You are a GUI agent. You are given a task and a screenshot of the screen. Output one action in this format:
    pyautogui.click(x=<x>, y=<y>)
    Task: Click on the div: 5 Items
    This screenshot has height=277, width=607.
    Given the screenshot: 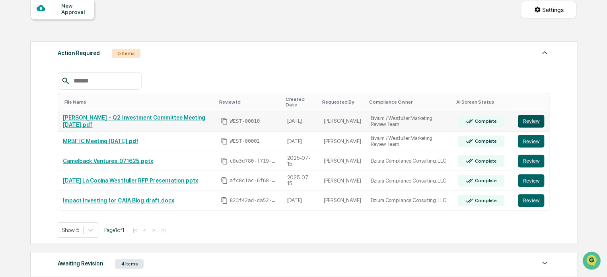 What is the action you would take?
    pyautogui.click(x=126, y=53)
    